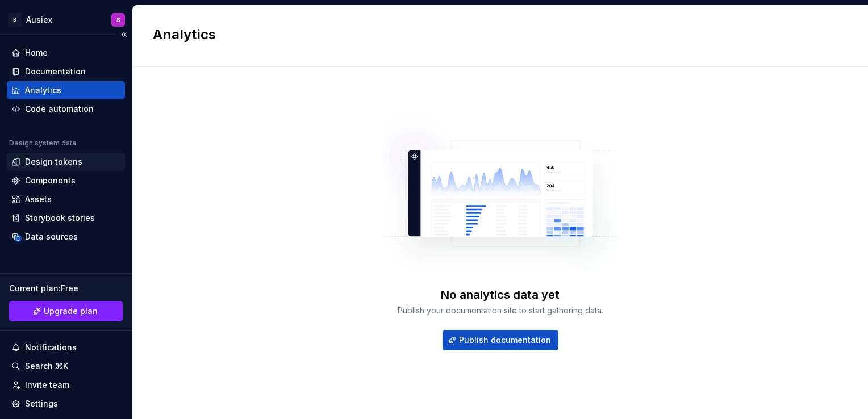 The width and height of the screenshot is (868, 419). I want to click on a: Documentation, so click(66, 71).